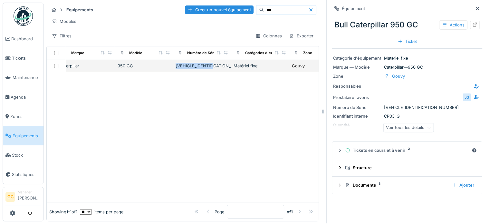  Describe the element at coordinates (26, 155) in the screenshot. I see `span: Stock` at that location.